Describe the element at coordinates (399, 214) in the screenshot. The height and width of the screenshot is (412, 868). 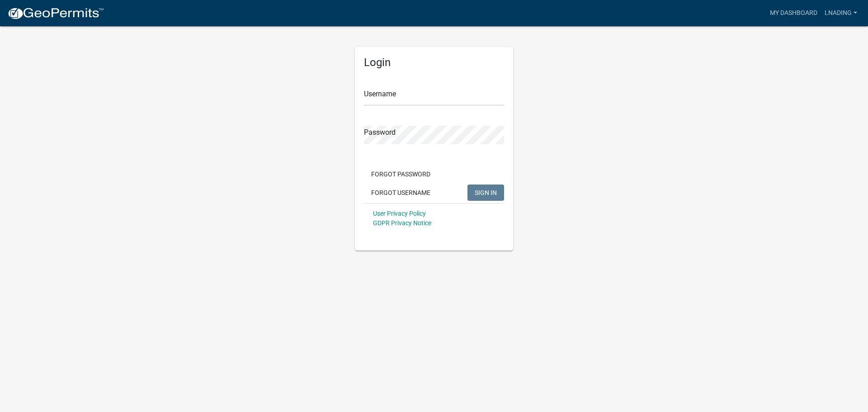
I see `a: User Privacy Policy` at that location.